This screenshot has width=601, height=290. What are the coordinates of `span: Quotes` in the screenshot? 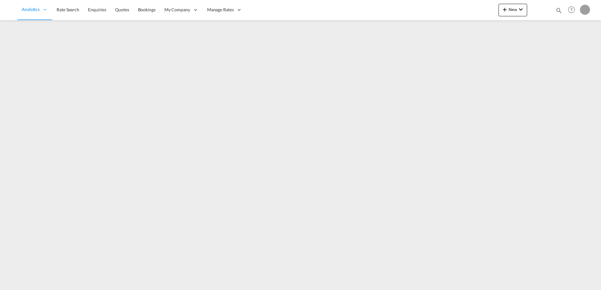 It's located at (122, 9).